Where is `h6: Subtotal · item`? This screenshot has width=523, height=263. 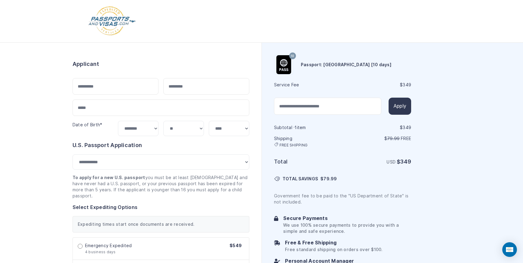
h6: Subtotal · item is located at coordinates (308, 127).